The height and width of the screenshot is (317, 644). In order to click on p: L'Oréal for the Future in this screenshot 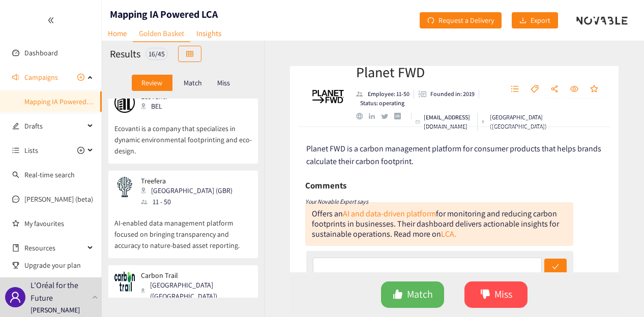, I will do `click(59, 292)`.